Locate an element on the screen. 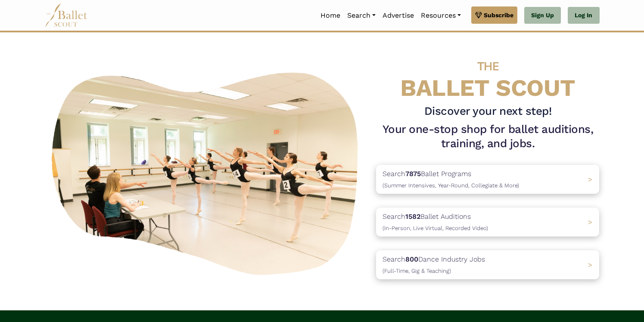  a: Home is located at coordinates (330, 15).